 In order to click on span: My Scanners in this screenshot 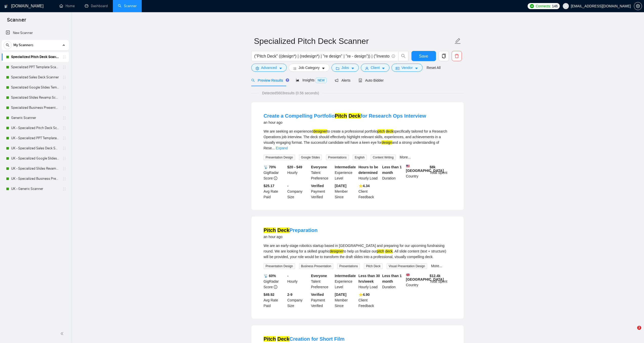, I will do `click(23, 45)`.